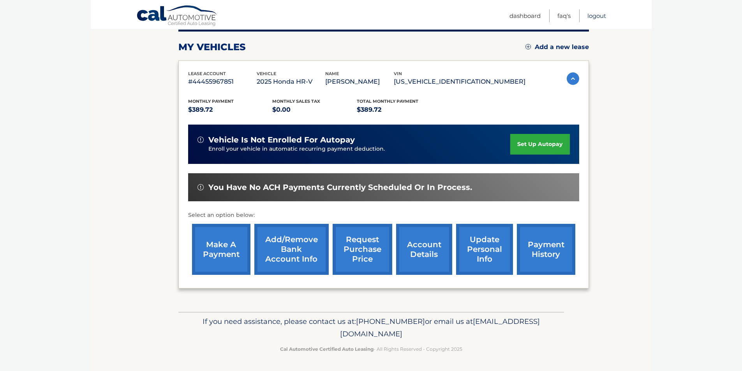 This screenshot has width=742, height=371. Describe the element at coordinates (546, 249) in the screenshot. I see `a: payment history` at that location.